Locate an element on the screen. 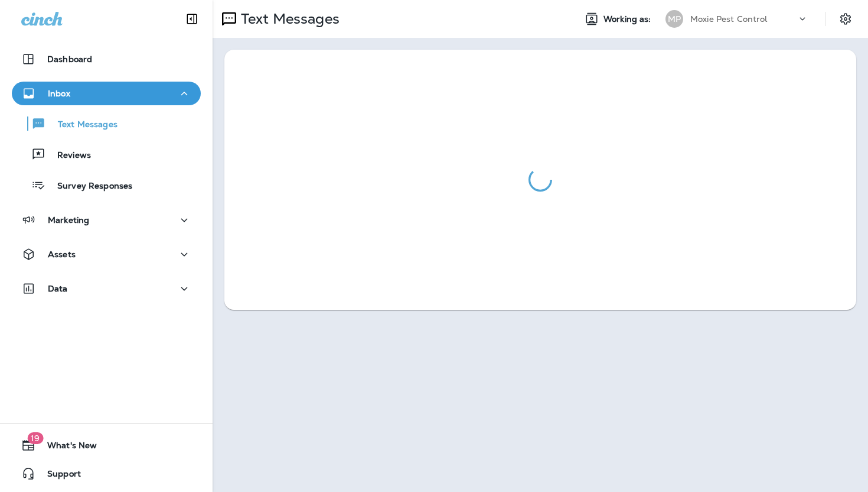 Image resolution: width=868 pixels, height=492 pixels. p: Reviews is located at coordinates (68, 155).